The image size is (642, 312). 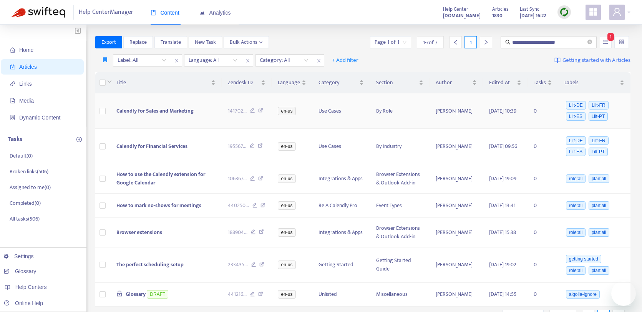 What do you see at coordinates (597, 60) in the screenshot?
I see `span: Getting started with Articles` at bounding box center [597, 60].